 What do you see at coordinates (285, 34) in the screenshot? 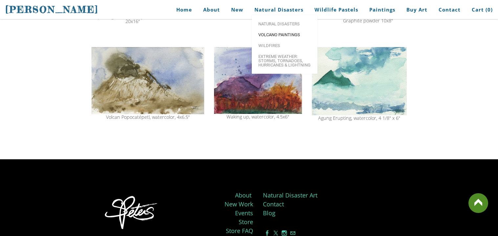
I see `span: Volcano paintings` at bounding box center [285, 34].